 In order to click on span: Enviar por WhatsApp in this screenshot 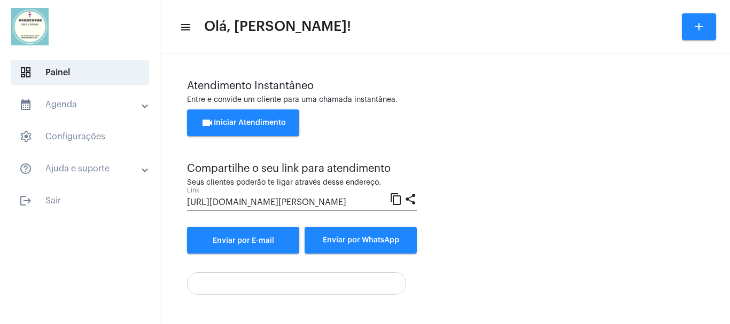, I will do `click(361, 240)`.